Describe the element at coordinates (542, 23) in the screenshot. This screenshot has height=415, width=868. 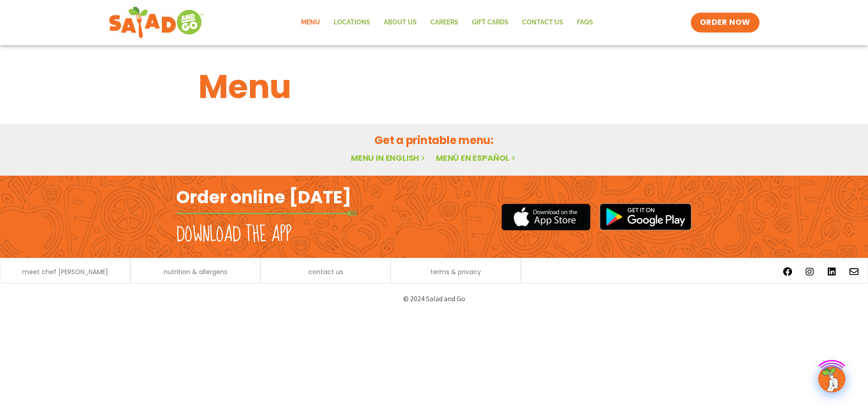
I see `a: Contact Us` at that location.